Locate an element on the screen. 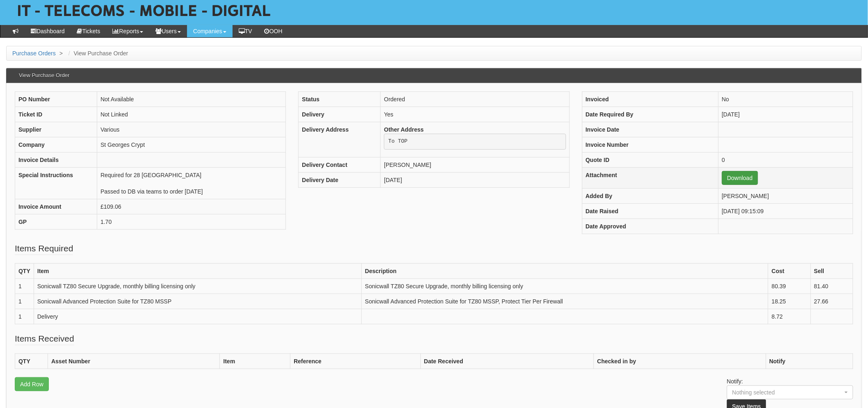 This screenshot has width=868, height=408. th: Invoice Amount is located at coordinates (56, 206).